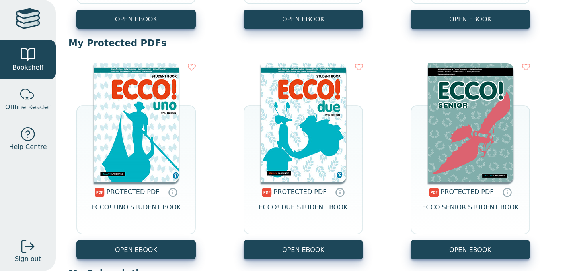 The height and width of the screenshot is (271, 573). What do you see at coordinates (136, 123) in the screenshot?
I see `img: 4e915944-0a4c-41ec-93c2-b271ae1094fe.jpg` at bounding box center [136, 123].